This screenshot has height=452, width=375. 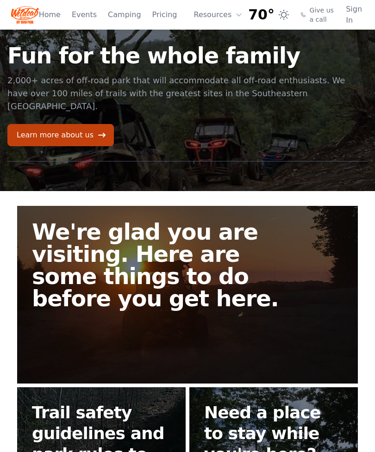 I want to click on a: Give us a call, so click(x=317, y=15).